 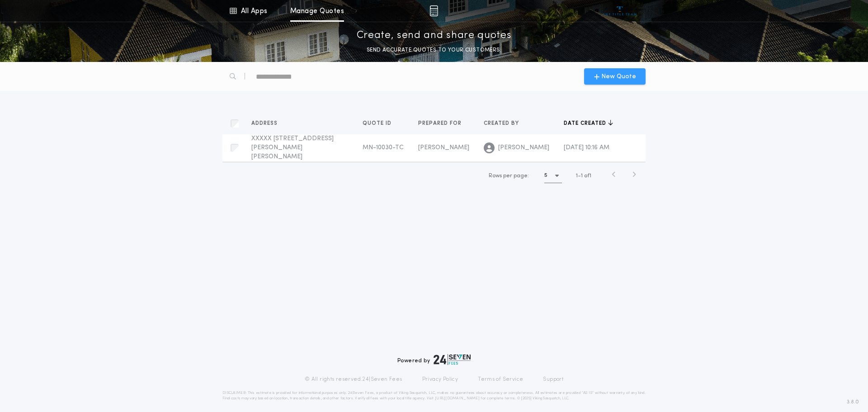 What do you see at coordinates (378, 123) in the screenshot?
I see `span: Quote ID` at bounding box center [378, 123].